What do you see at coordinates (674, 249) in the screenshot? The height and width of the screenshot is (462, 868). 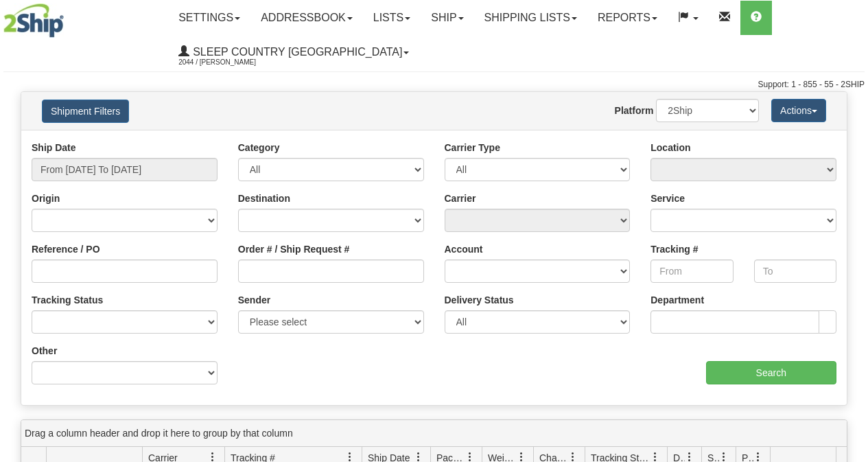 I see `label: Tracking #` at bounding box center [674, 249].